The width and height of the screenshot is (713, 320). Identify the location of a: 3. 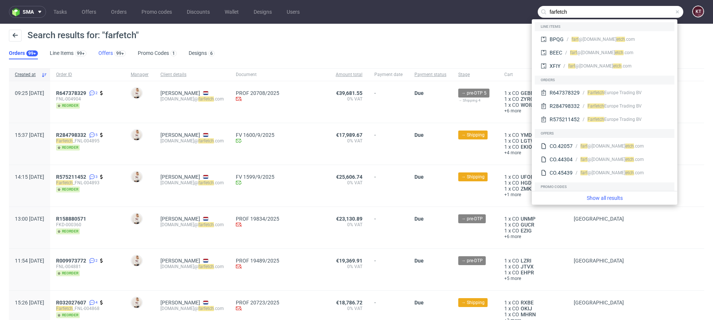
(92, 177).